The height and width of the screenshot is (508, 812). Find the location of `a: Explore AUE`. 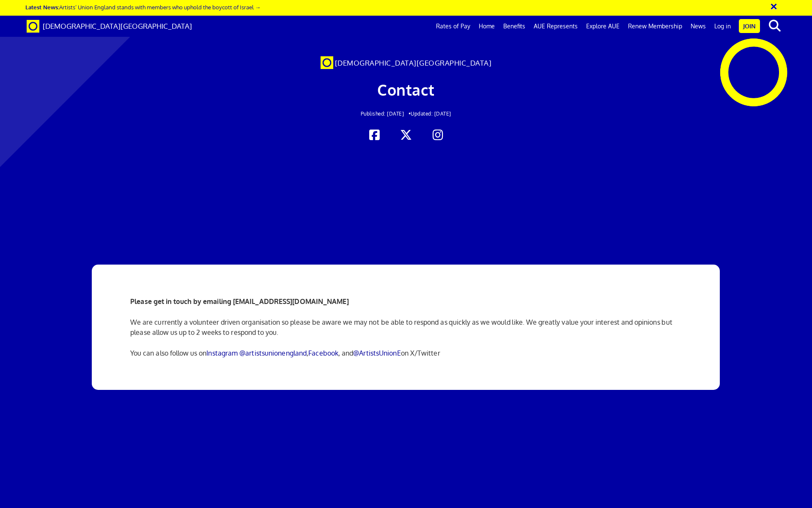

a: Explore AUE is located at coordinates (603, 27).